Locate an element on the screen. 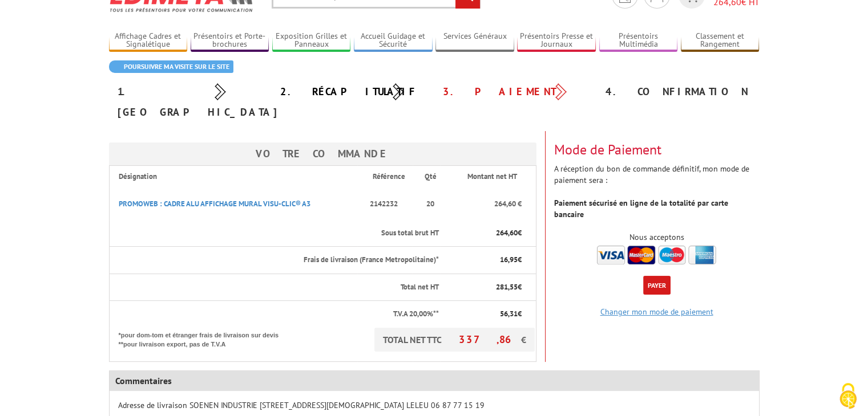 The image size is (868, 416). p: Montant net HT is located at coordinates (491, 177).